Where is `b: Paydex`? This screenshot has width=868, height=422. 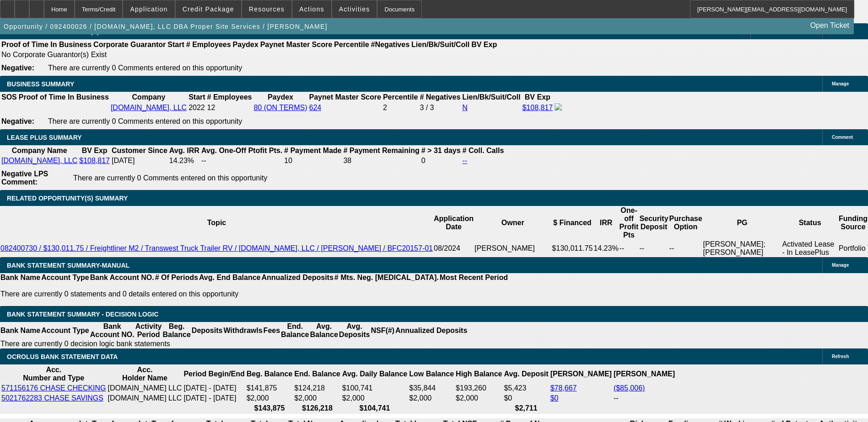 b: Paydex is located at coordinates (245, 45).